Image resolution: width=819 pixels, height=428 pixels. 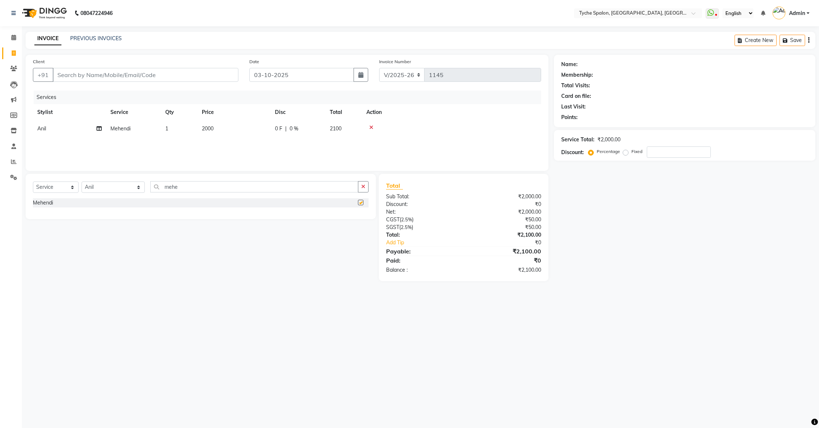 What do you see at coordinates (395, 62) in the screenshot?
I see `label: Invoice Number` at bounding box center [395, 62].